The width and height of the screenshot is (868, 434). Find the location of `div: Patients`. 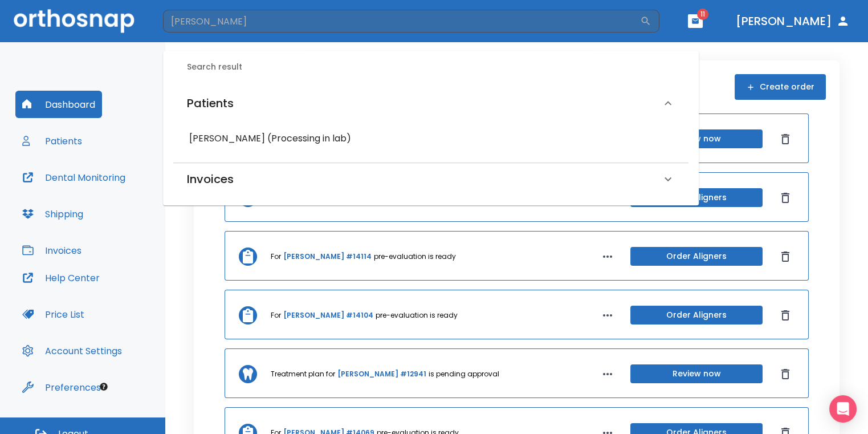

div: Patients is located at coordinates (431, 103).